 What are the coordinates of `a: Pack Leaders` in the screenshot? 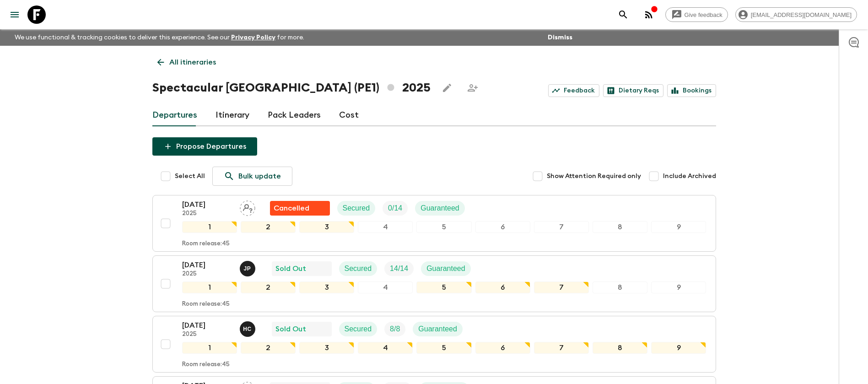 It's located at (294, 115).